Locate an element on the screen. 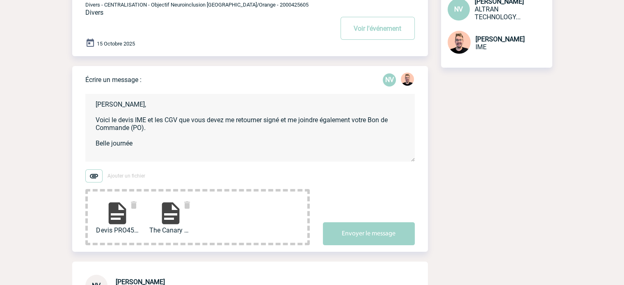  span: Devis PRO453035 ALTR... is located at coordinates (117, 230).